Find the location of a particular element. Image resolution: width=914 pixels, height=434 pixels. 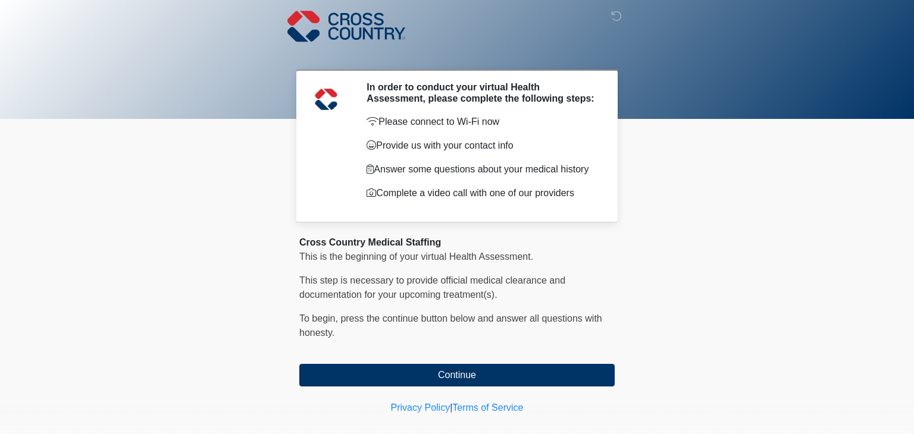

span: To begin, ﻿﻿﻿﻿﻿﻿﻿﻿﻿﻿press the continue button below and answer all questions with honesty. is located at coordinates (450, 325).